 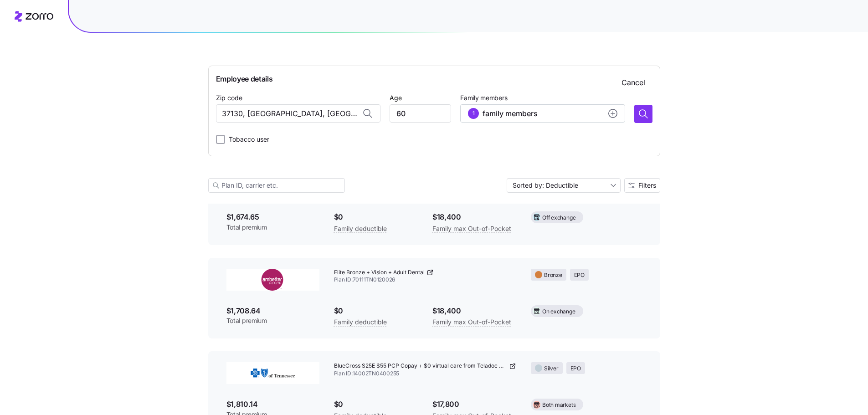 I want to click on span: Plan ID: 14002TN0400255, so click(x=425, y=374).